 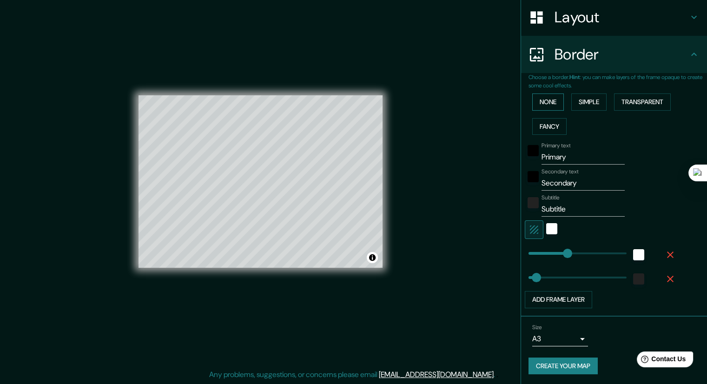 I want to click on label: Size, so click(x=537, y=327).